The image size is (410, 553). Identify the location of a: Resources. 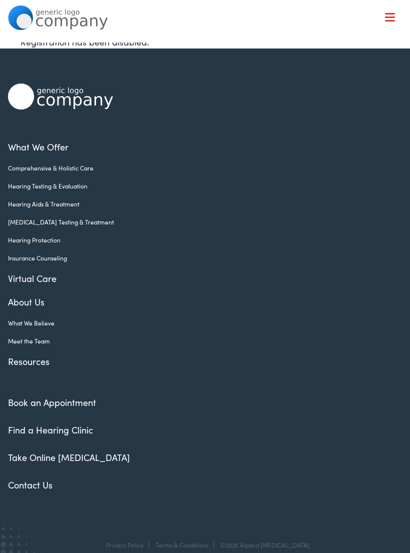
(197, 361).